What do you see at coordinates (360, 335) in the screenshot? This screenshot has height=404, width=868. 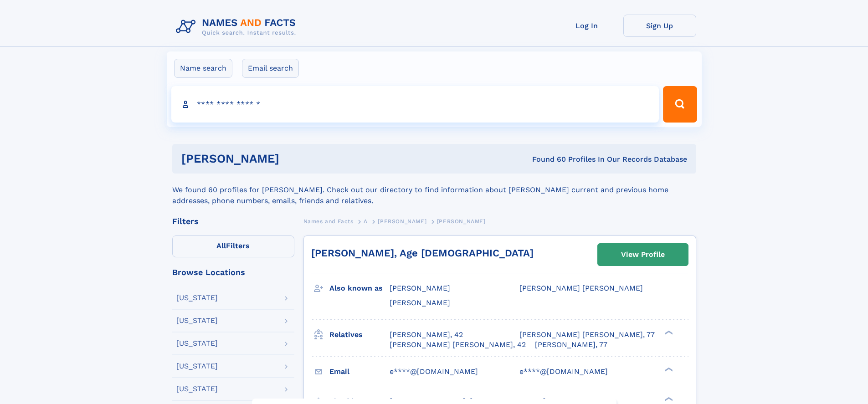 I see `h3: Relatives` at bounding box center [360, 335].